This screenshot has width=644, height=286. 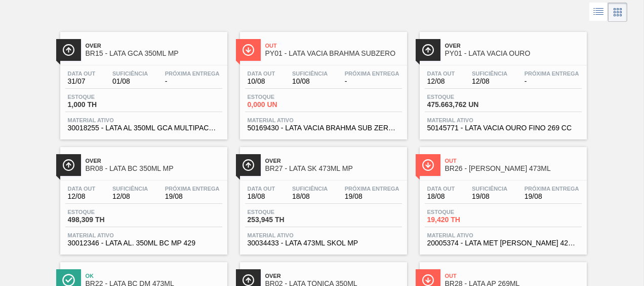 What do you see at coordinates (322, 82) in the screenshot?
I see `a: ÍconeOutPY01 - LATA VACIA BRAHMA SUBZEROData out10/08Suficiência10/08Próxima Entrega-Estoque0,000...` at bounding box center [322, 82].